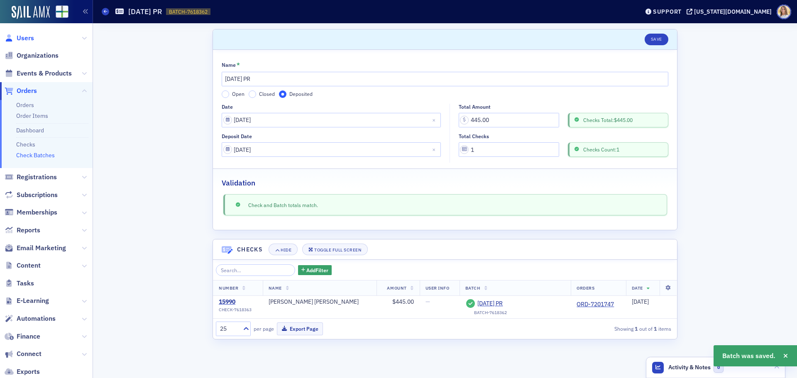 The width and height of the screenshot is (797, 378). What do you see at coordinates (317, 270) in the screenshot?
I see `span: Add Filter` at bounding box center [317, 270].